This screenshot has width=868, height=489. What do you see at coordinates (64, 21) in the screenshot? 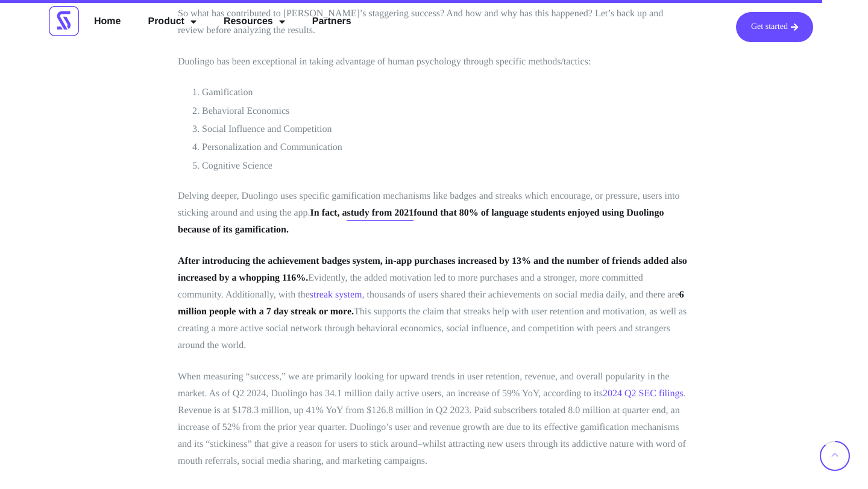
I see `img: Scrimmage Square Icon Logo` at bounding box center [64, 21].